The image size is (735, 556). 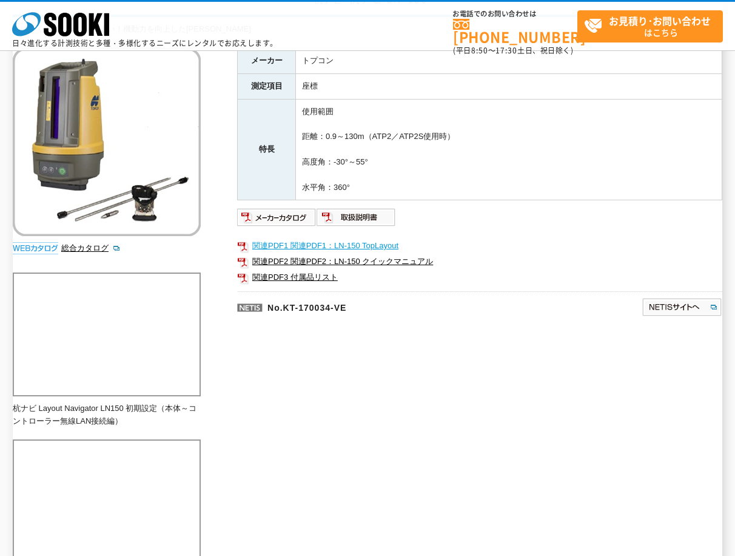 I want to click on img: webカタログ, so click(x=35, y=248).